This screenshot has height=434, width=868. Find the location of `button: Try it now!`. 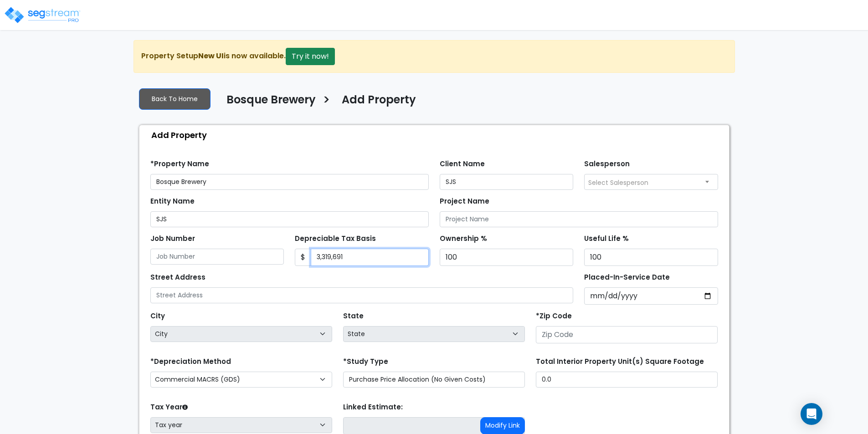

button: Try it now! is located at coordinates (310, 56).